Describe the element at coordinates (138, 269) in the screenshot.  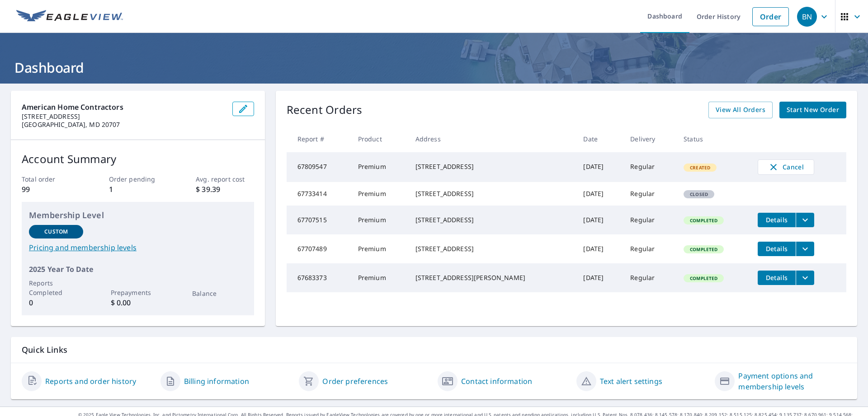
I see `p: 2025 Year To Date` at that location.